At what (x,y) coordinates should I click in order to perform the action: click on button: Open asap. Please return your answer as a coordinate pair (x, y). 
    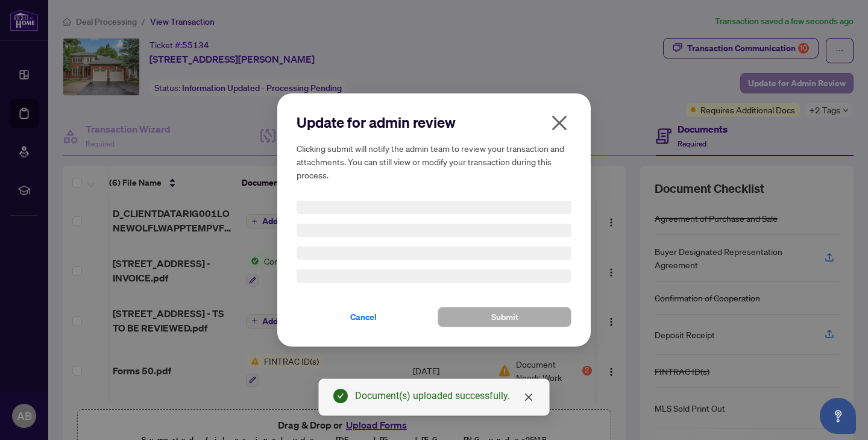
    Looking at the image, I should click on (837, 416).